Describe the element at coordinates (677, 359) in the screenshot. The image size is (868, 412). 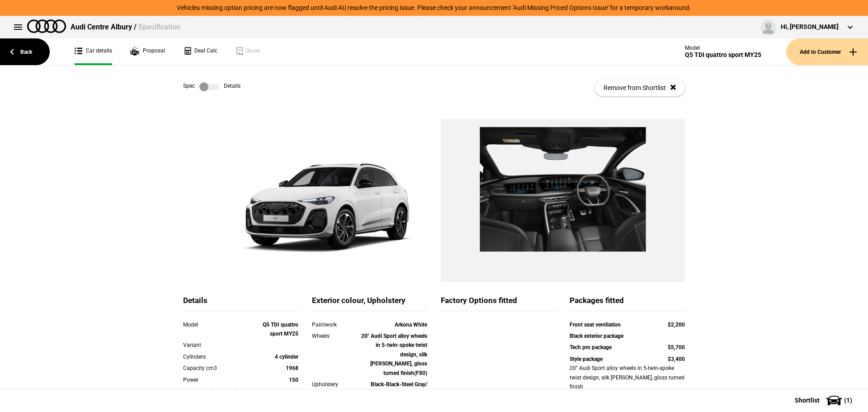
I see `strong: $3,400` at that location.